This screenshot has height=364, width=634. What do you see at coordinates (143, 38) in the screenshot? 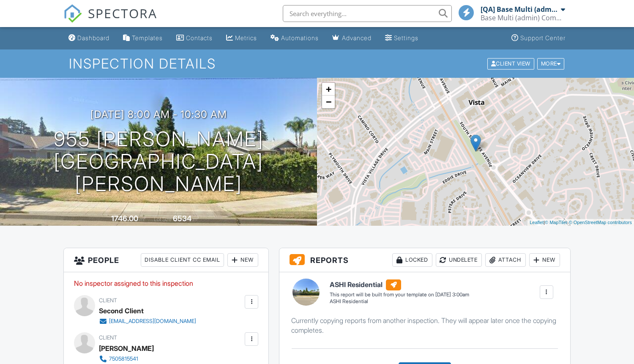
I see `a: Templates` at bounding box center [143, 38].